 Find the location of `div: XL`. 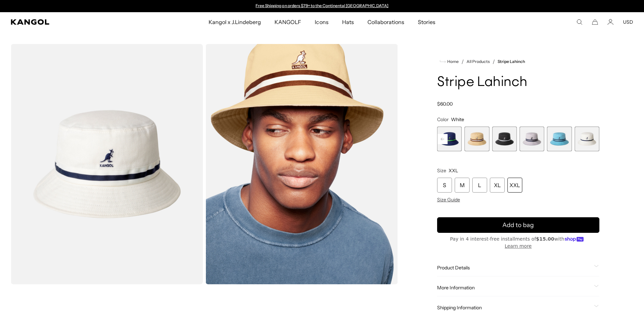

div: XL is located at coordinates (497, 185).